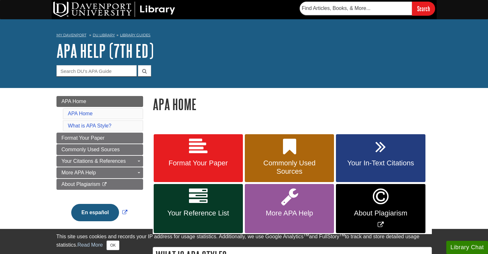 This screenshot has width=488, height=254. What do you see at coordinates (74, 101) in the screenshot?
I see `span: APA Home` at bounding box center [74, 101].